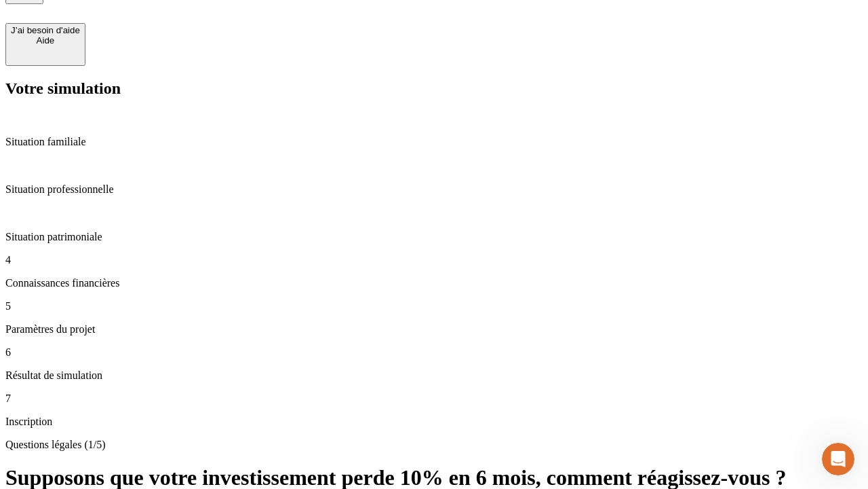 The height and width of the screenshot is (489, 868). Describe the element at coordinates (46, 44) in the screenshot. I see `button: J’ai besoin d'aideAide` at that location.